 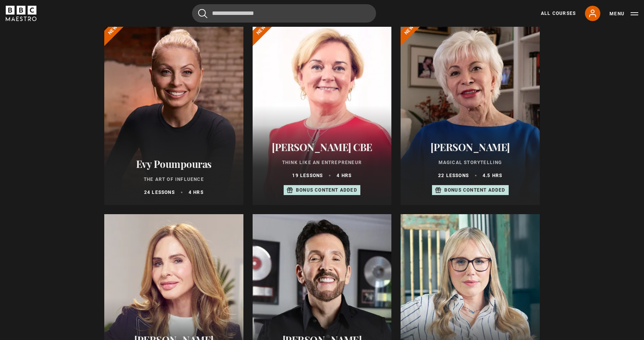 What do you see at coordinates (469, 163) in the screenshot?
I see `p: Magical Storytelling` at bounding box center [469, 163].